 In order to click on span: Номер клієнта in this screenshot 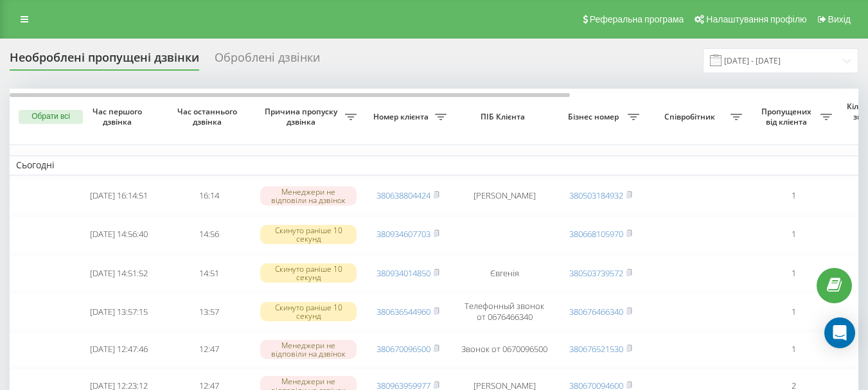, I will do `click(402, 117)`.